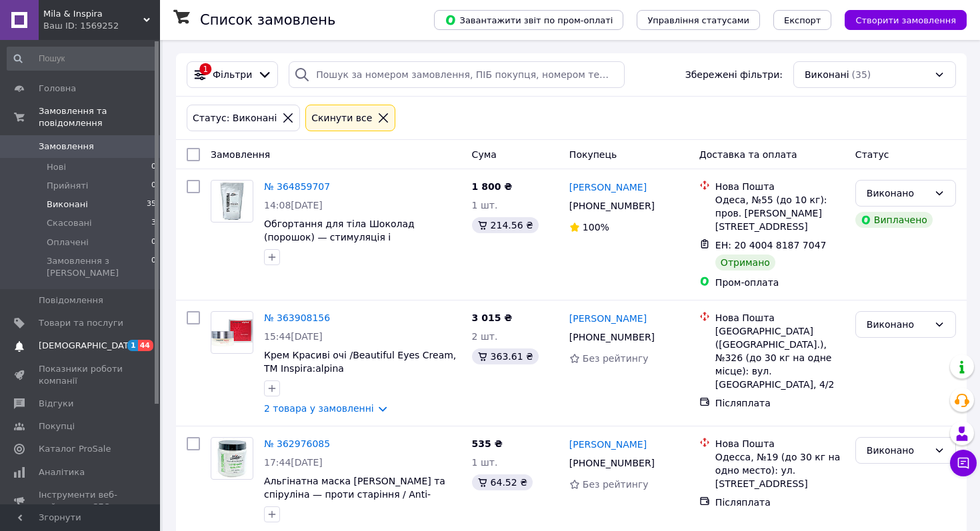 This screenshot has width=980, height=531. I want to click on span: Збережені фільтри:, so click(734, 75).